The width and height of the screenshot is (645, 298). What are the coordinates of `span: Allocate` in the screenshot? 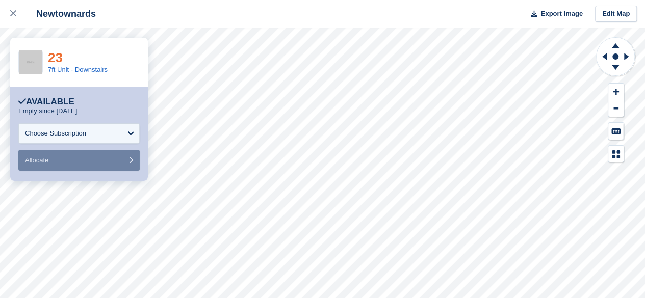 It's located at (37, 160).